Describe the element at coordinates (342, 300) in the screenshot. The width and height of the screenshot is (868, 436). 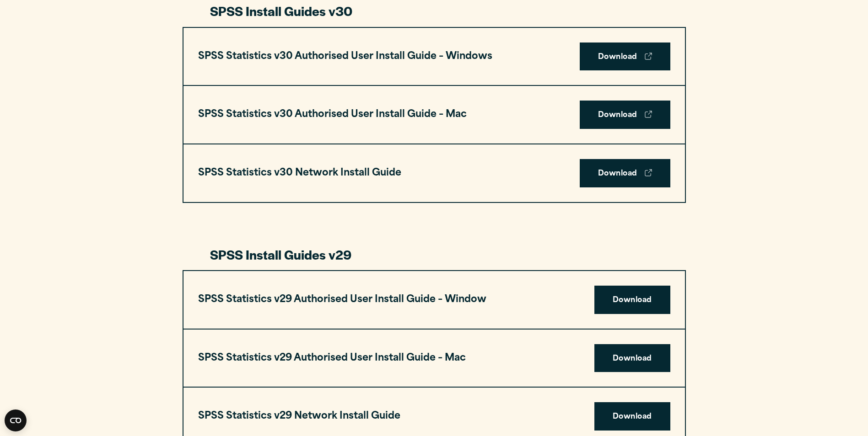
I see `h3: SPSS Statistics v29 Authorised User Install Guide – Window` at that location.